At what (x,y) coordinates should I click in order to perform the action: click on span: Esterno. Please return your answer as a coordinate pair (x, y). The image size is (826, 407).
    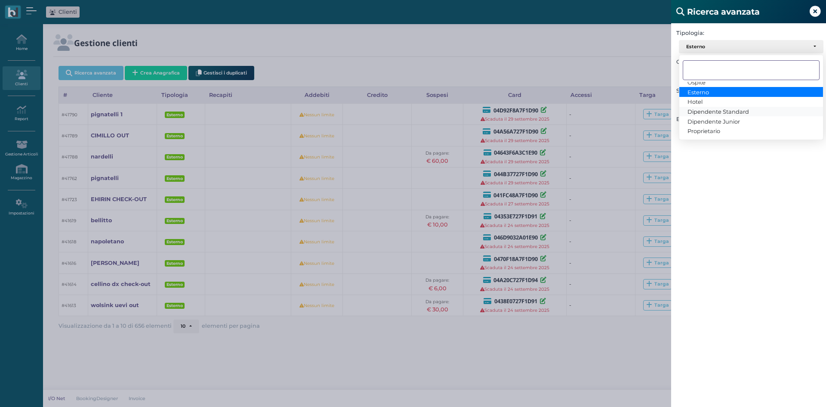
    Looking at the image, I should click on (698, 92).